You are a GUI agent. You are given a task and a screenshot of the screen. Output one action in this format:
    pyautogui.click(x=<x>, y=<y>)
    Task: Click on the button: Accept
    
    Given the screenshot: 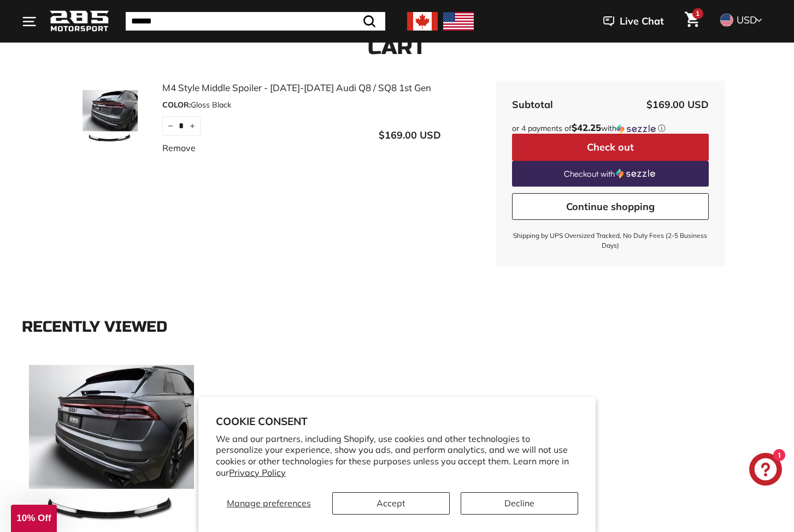 What is the action you would take?
    pyautogui.click(x=391, y=503)
    